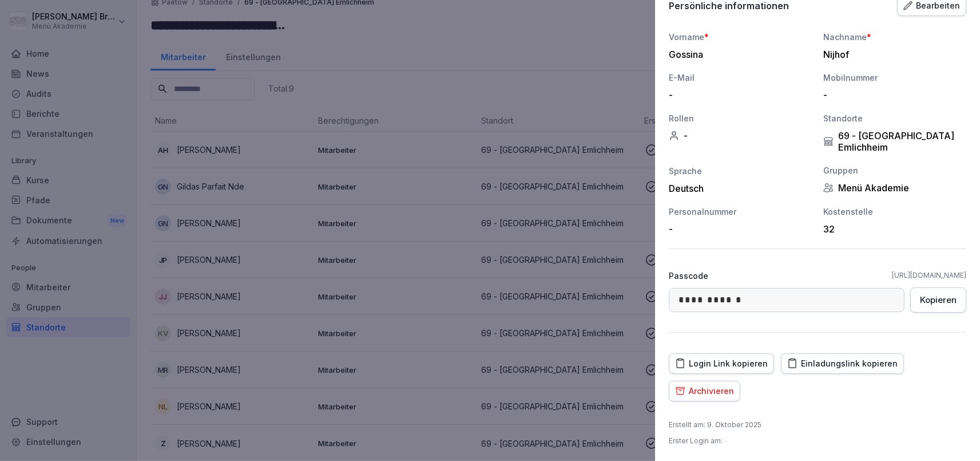  Describe the element at coordinates (704, 391) in the screenshot. I see `div: Archivieren` at that location.